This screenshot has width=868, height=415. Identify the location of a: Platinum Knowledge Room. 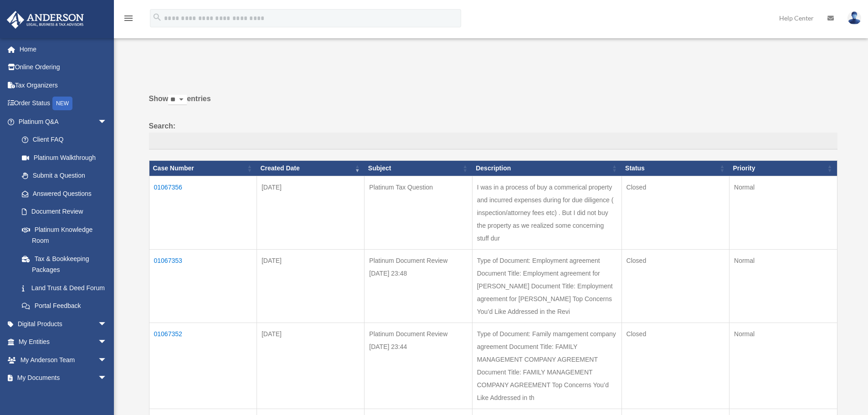
(64, 235).